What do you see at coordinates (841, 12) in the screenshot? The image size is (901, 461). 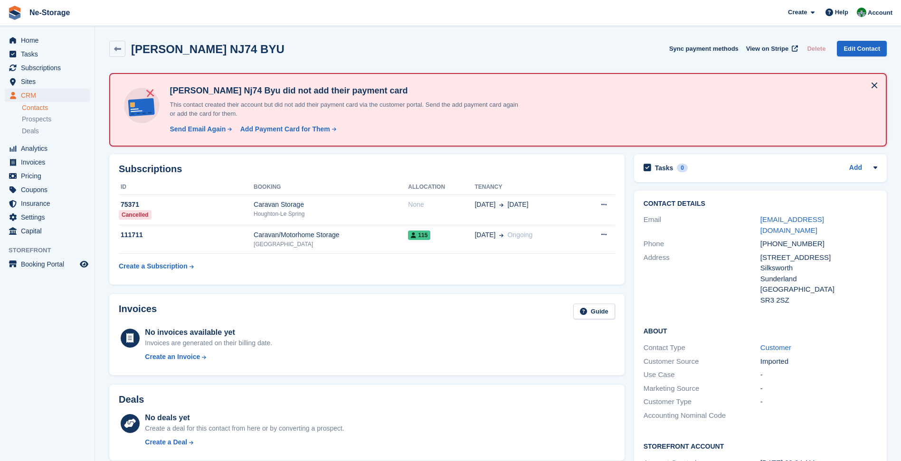 I see `span: Help` at bounding box center [841, 12].